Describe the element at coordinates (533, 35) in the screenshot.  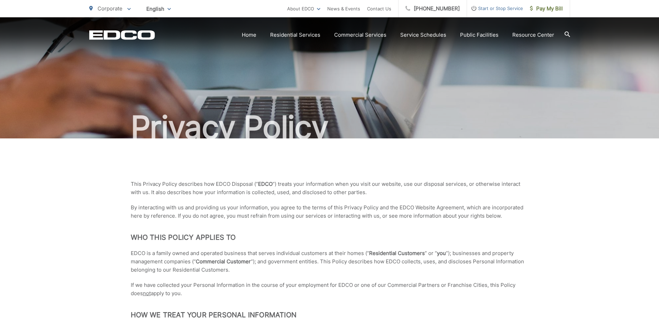
I see `a: Resource Center` at that location.